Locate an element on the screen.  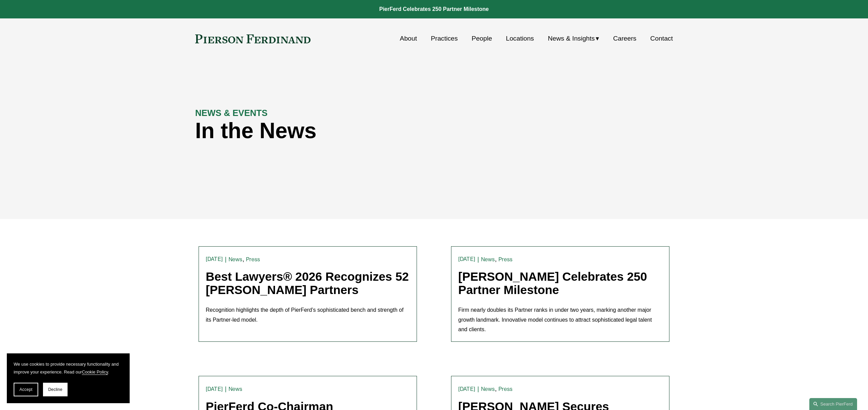
span: Accept is located at coordinates (26, 389).